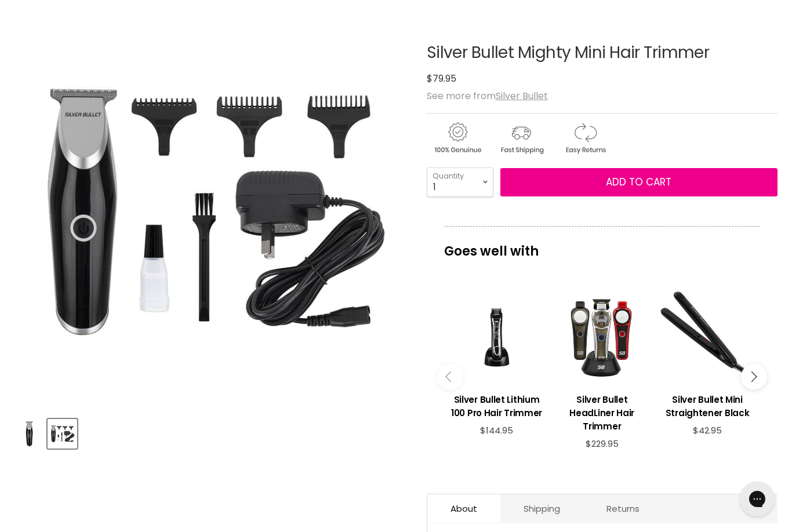 The height and width of the screenshot is (532, 792). What do you see at coordinates (487, 96) in the screenshot?
I see `span: See more from` at bounding box center [487, 96].